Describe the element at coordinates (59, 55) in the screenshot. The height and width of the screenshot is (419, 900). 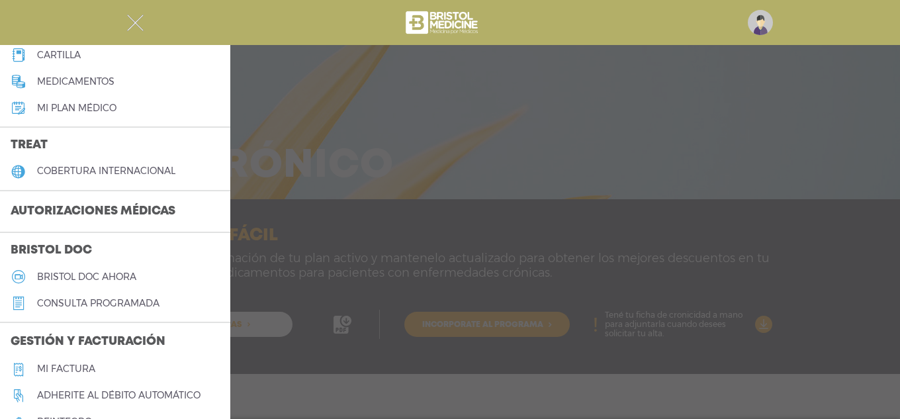
I see `h5: cartilla` at that location.